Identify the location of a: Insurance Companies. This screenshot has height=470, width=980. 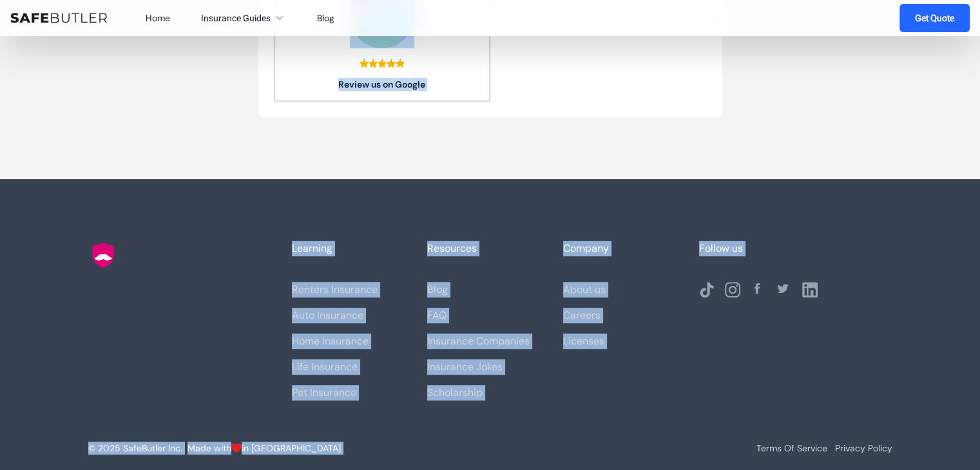
(478, 341).